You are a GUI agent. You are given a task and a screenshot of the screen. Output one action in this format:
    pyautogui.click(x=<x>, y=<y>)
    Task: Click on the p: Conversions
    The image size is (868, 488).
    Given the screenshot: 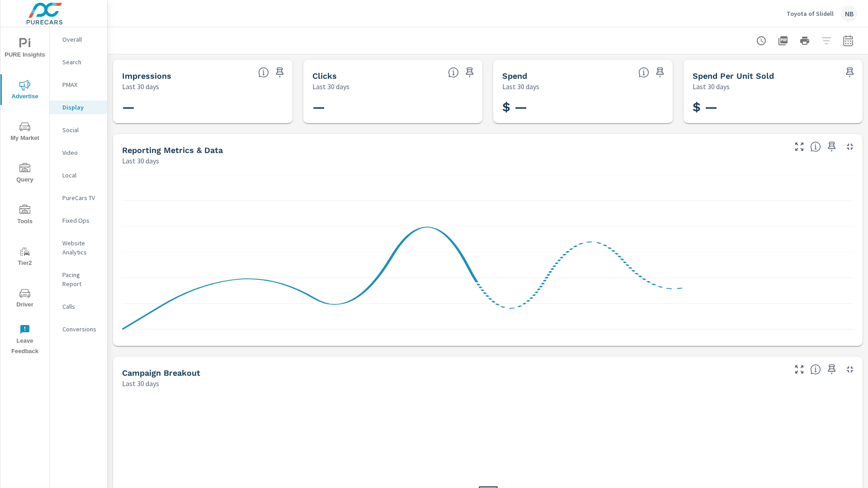 What is the action you would take?
    pyautogui.click(x=81, y=329)
    